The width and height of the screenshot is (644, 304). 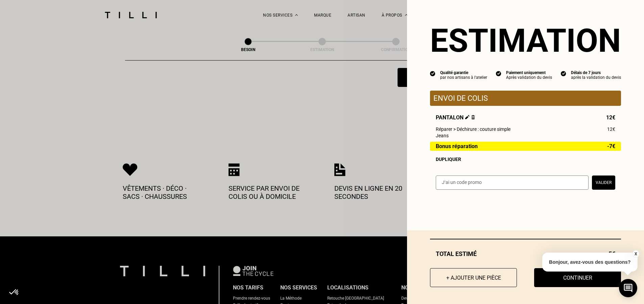 What do you see at coordinates (457, 146) in the screenshot?
I see `span: Bonus réparation` at bounding box center [457, 146].